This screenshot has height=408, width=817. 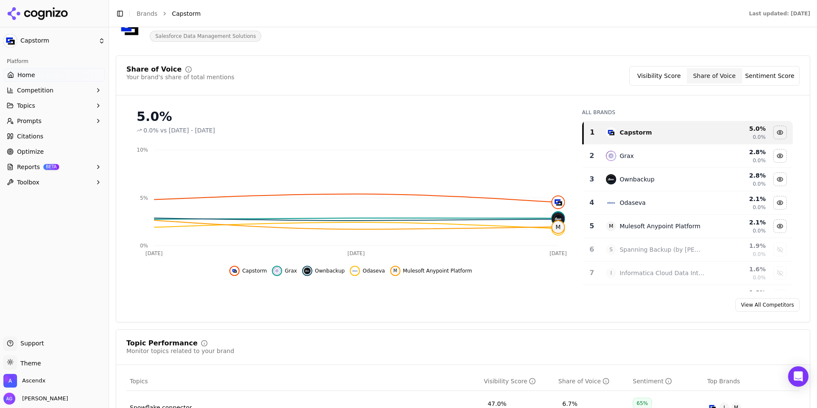 I want to click on div: Odaseva, so click(x=633, y=203).